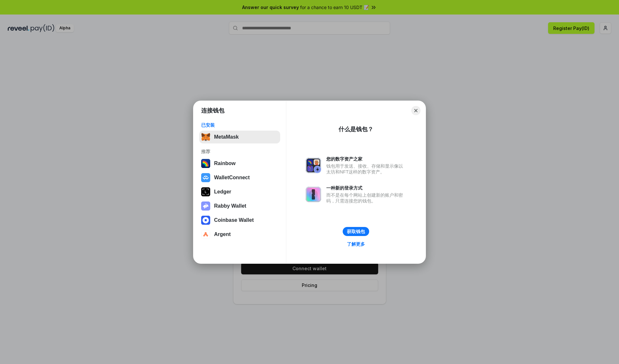  I want to click on div: MetaMask, so click(226, 137).